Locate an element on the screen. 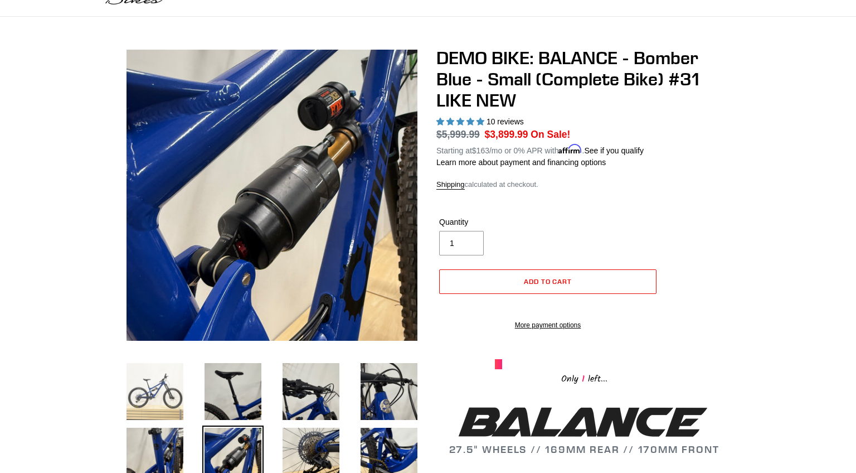 The height and width of the screenshot is (473, 856). p: Starting at /mo or 0% APR with . is located at coordinates (540, 149).